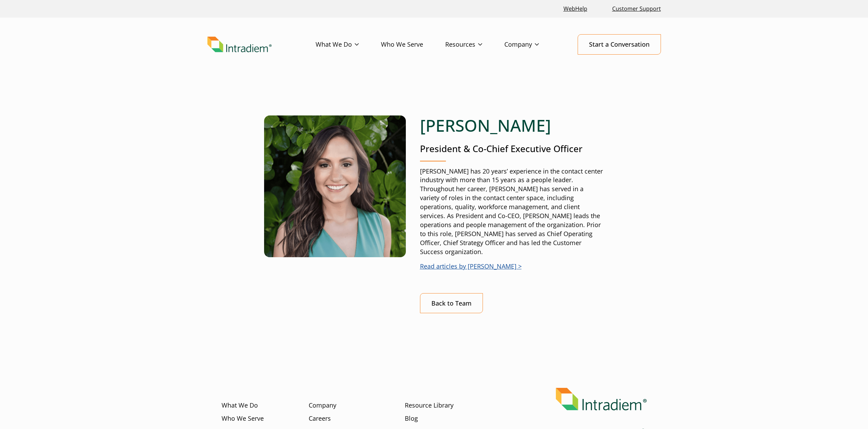  I want to click on a: Link to homepage of Intradiem, so click(261, 44).